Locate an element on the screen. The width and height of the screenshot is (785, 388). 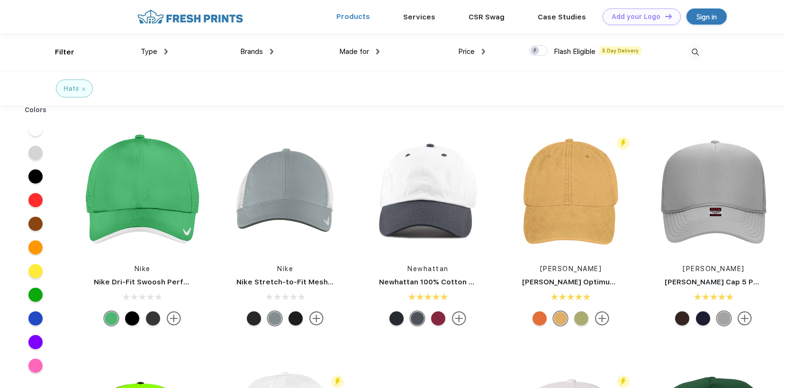
span: Price is located at coordinates (466, 52).